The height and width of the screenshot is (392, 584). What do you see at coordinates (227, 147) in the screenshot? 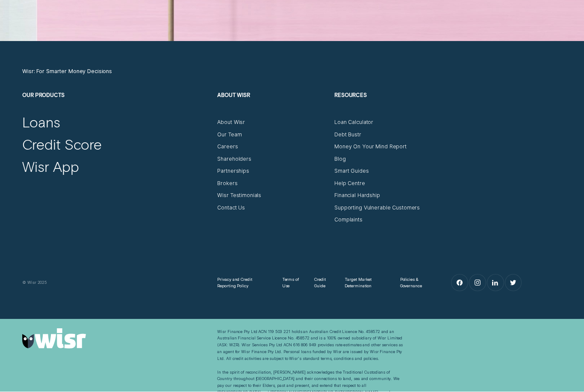
I see `a: Careers` at bounding box center [227, 147].